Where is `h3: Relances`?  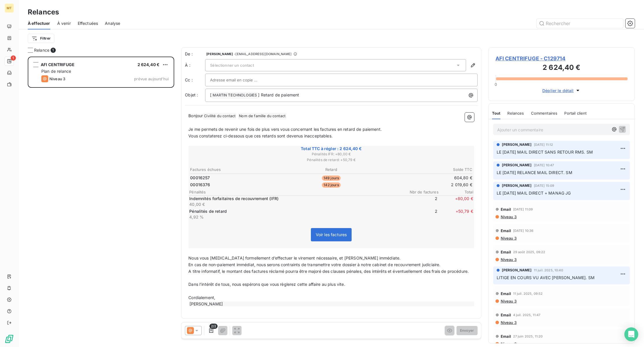
h3: Relances is located at coordinates (43, 12).